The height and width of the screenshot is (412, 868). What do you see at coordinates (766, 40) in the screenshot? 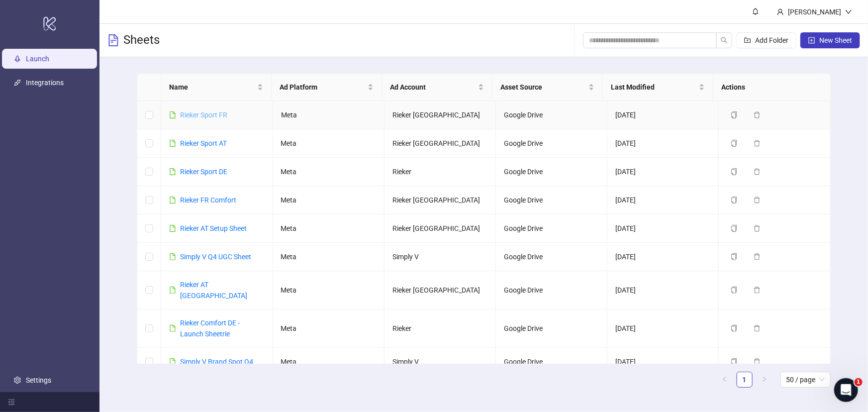
I see `button: Add Folder` at bounding box center [766, 40].